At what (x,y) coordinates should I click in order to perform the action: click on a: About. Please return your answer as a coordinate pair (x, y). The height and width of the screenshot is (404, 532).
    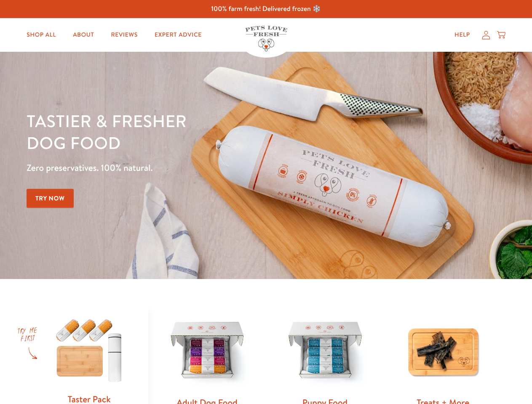
    Looking at the image, I should click on (84, 35).